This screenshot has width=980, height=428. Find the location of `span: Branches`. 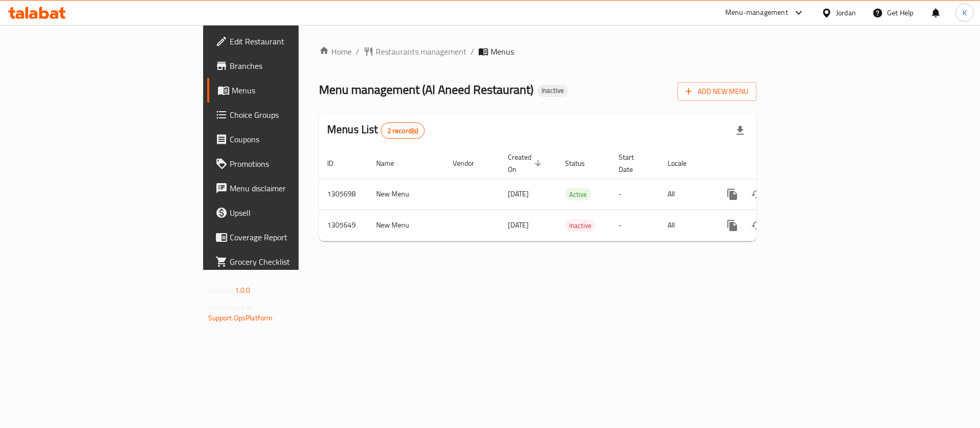

span: Branches is located at coordinates (294, 66).